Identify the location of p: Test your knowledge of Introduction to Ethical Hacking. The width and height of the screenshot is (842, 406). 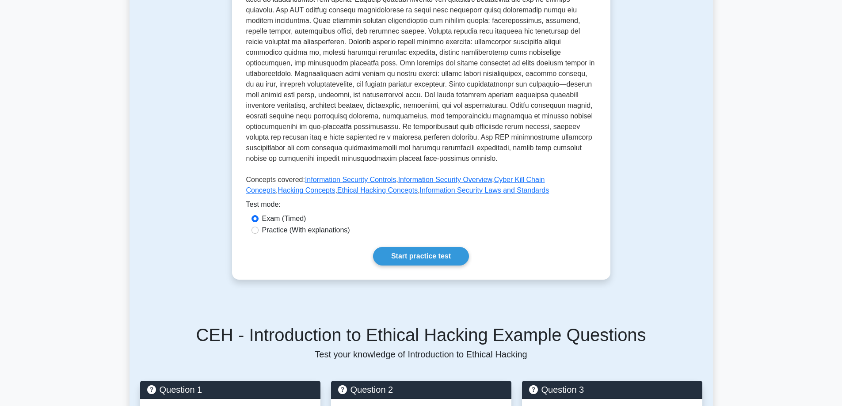
(421, 354).